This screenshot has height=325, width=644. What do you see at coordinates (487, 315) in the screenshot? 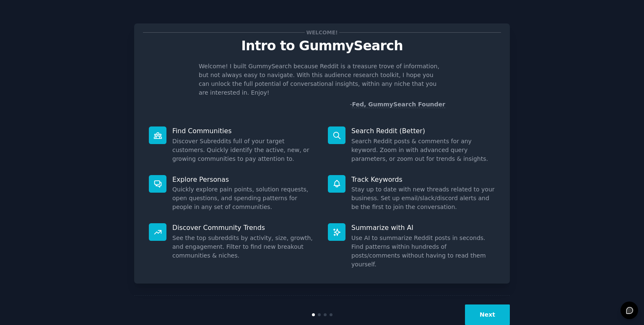
I see `button: Next` at bounding box center [487, 315].